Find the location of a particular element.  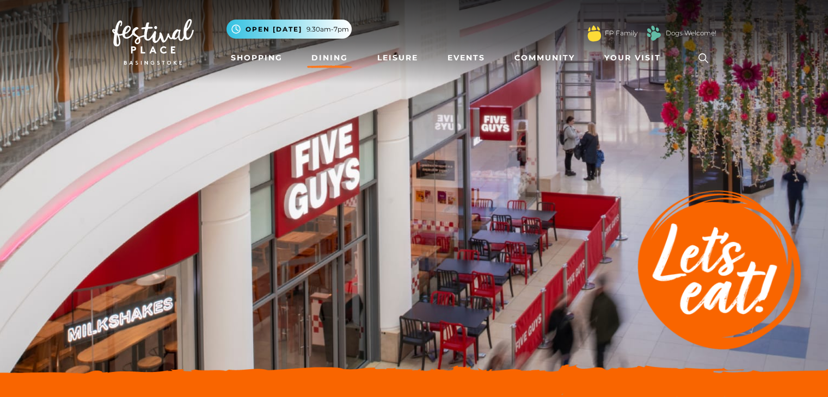

a: Dogs Welcome! is located at coordinates (691, 33).